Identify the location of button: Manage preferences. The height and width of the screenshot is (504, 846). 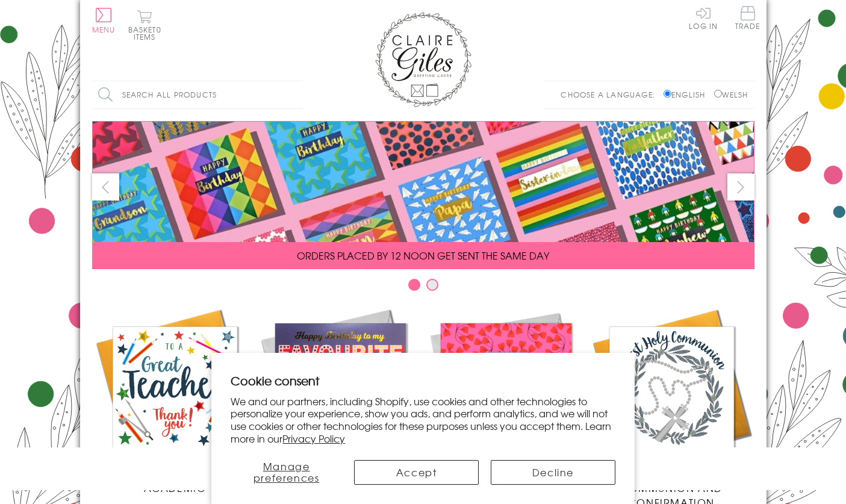
(286, 472).